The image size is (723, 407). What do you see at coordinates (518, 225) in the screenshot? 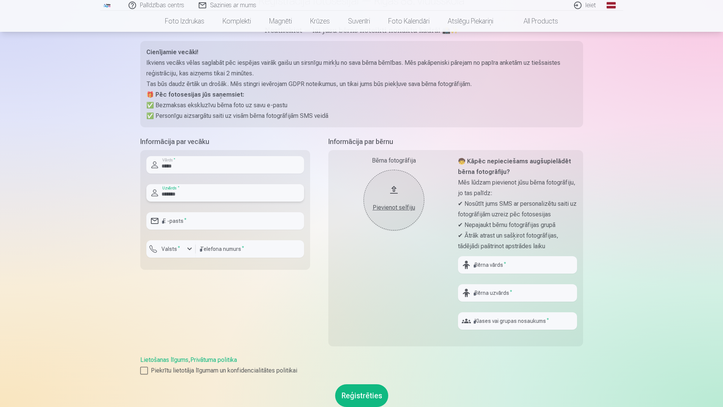
I see `p: ✔ Nepajaukt bērnu fotogrāfijas grupā` at bounding box center [518, 225].